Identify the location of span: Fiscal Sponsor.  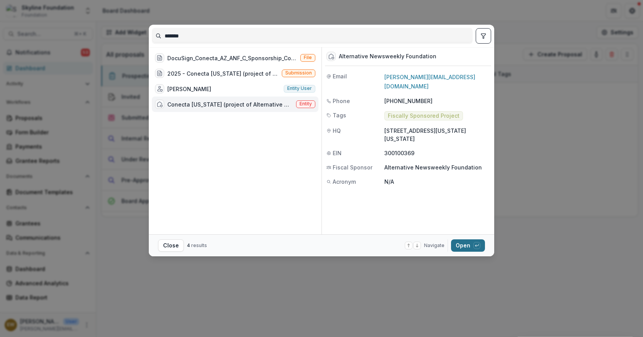
(353, 167).